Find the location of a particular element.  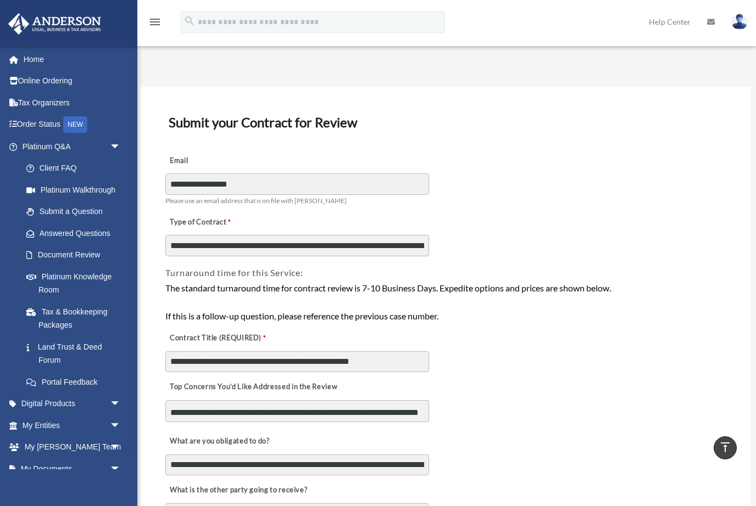

i: vertical_align_top is located at coordinates (725, 448).